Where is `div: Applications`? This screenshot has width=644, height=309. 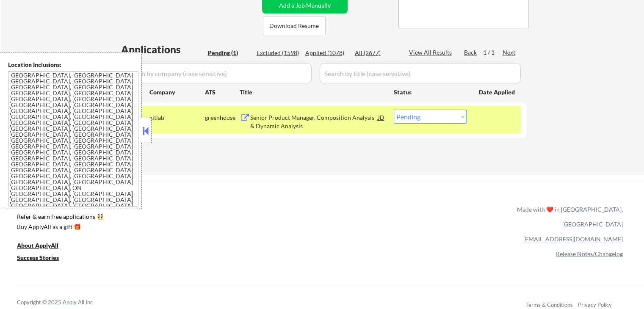 div: Applications is located at coordinates (163, 50).